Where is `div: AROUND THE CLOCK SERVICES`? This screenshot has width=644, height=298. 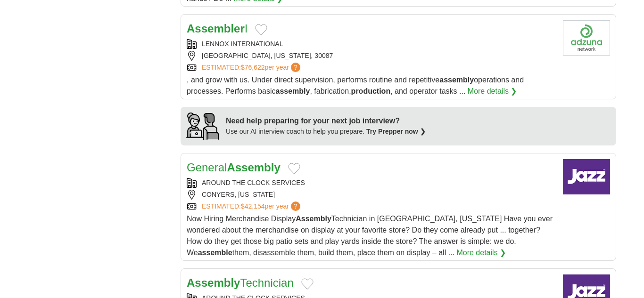
div: AROUND THE CLOCK SERVICES is located at coordinates (371, 183).